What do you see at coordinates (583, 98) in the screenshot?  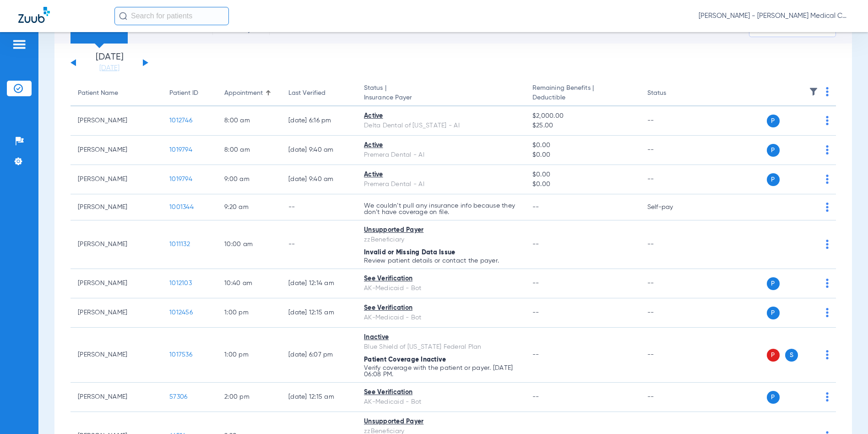 I see `span: Deductible` at bounding box center [583, 98].